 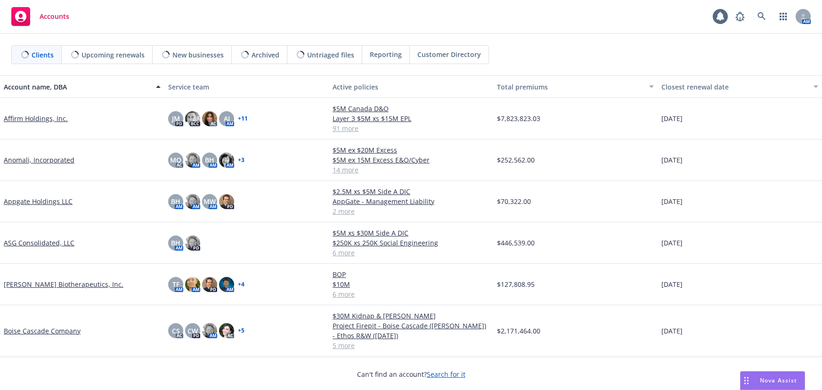 I want to click on a: $5M Canada D&O, so click(x=411, y=108).